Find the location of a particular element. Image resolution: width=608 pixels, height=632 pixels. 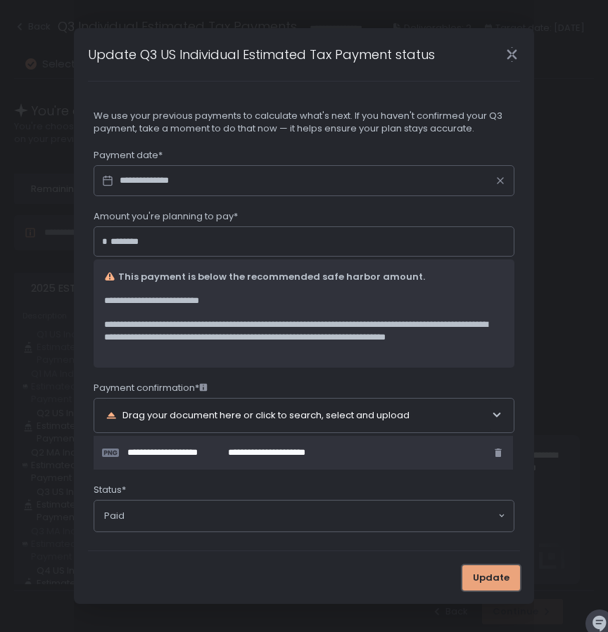

span: We use your previous payments to calculate what's next. If you haven't confirmed your Q3 payment,... is located at coordinates (304, 122).